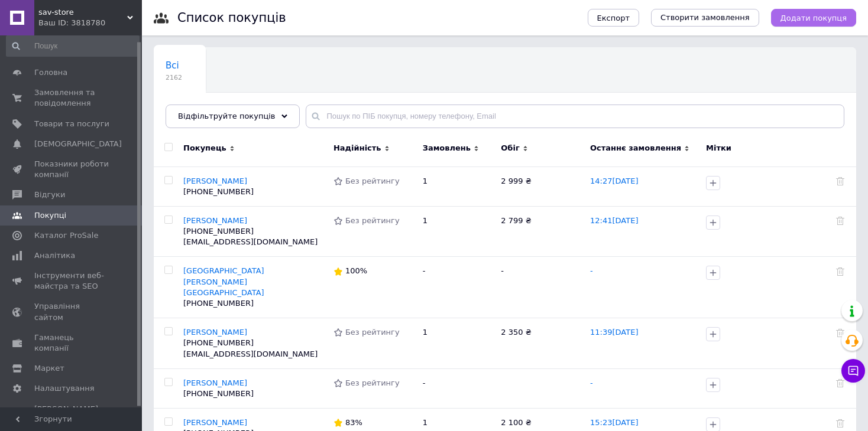 The image size is (868, 431). I want to click on span: Аналітика, so click(54, 256).